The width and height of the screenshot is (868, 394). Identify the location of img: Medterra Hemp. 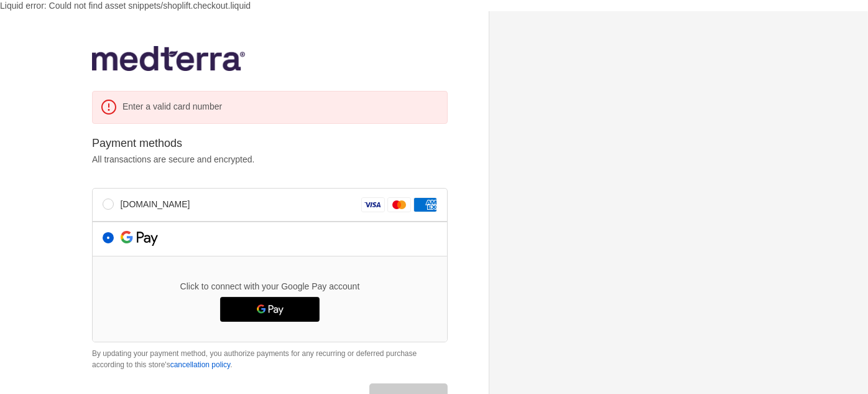
(169, 58).